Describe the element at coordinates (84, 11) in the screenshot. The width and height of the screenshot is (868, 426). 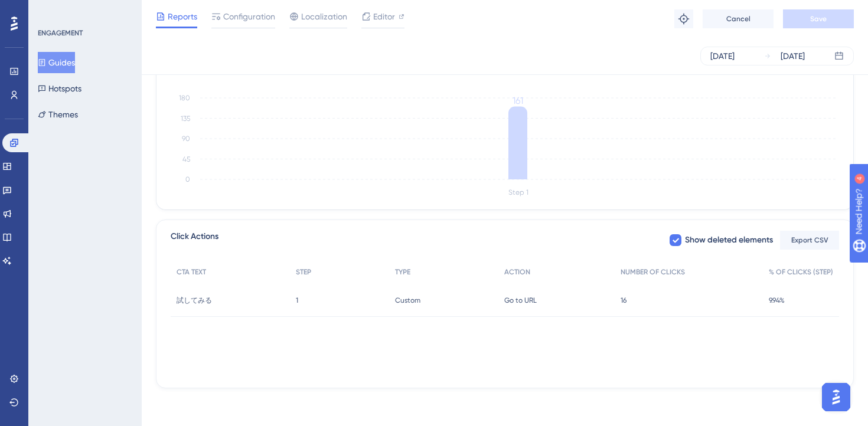
I see `div: 4` at that location.